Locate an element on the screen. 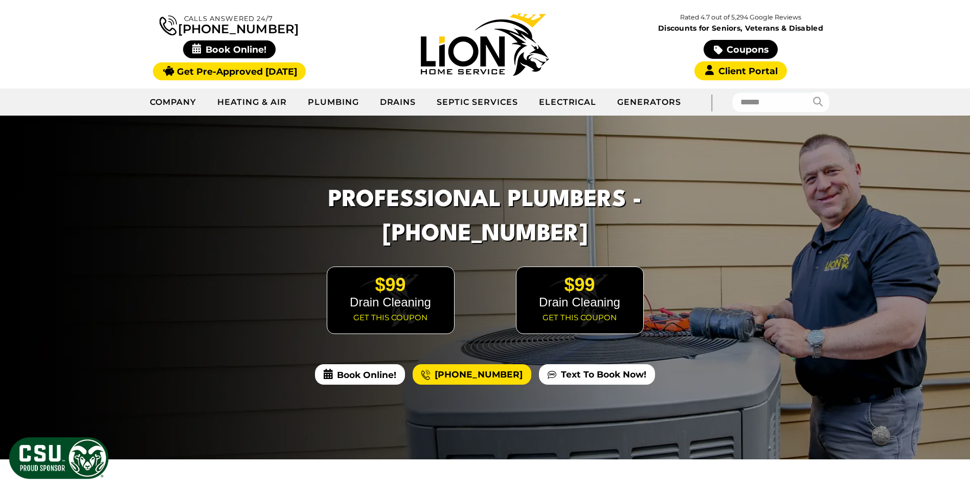 This screenshot has width=970, height=488. p: Rated 4.7 out of 5,294 Google Reviews is located at coordinates (741, 17).